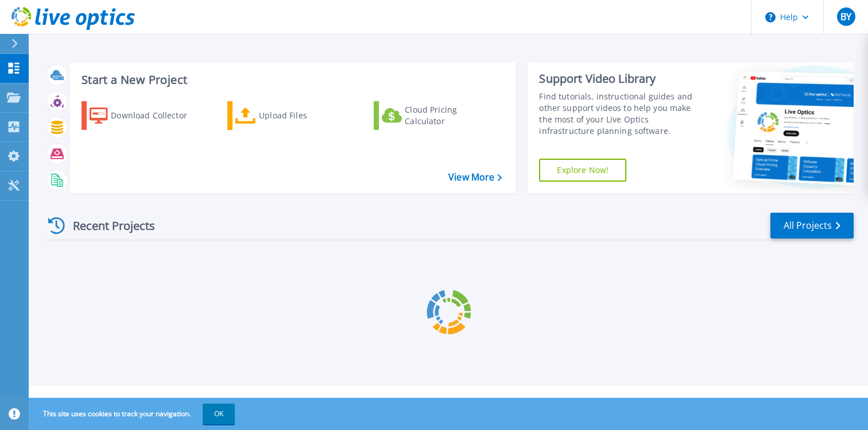 This screenshot has width=868, height=430. Describe the element at coordinates (812, 225) in the screenshot. I see `a: All Projects` at that location.